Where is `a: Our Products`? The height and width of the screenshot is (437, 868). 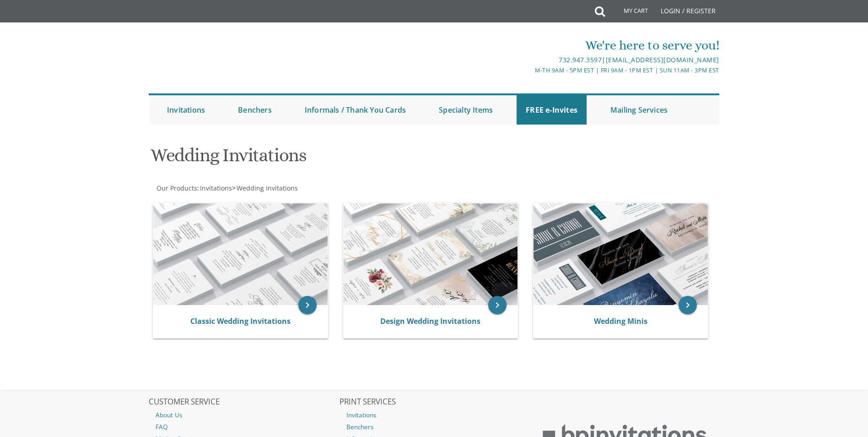
a: Our Products is located at coordinates (176, 188).